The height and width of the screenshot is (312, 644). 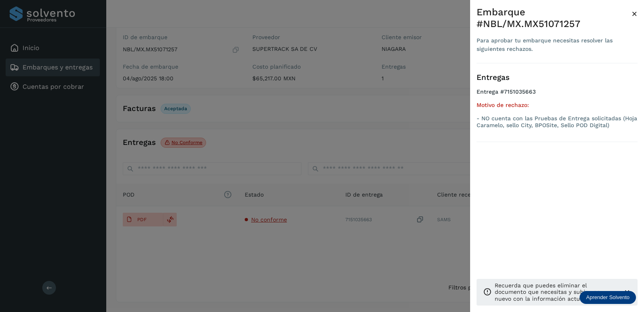 What do you see at coordinates (554, 18) in the screenshot?
I see `div: Embarque #NBL/MX.MX51071257` at bounding box center [554, 18].